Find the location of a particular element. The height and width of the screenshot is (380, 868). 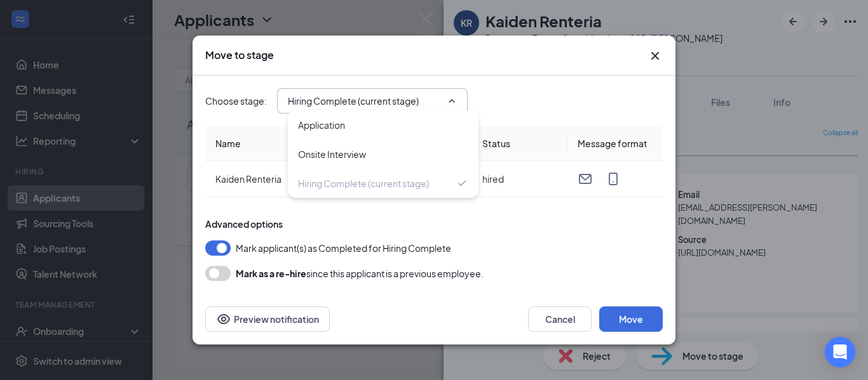

svg: ChevronUp is located at coordinates (452, 101).